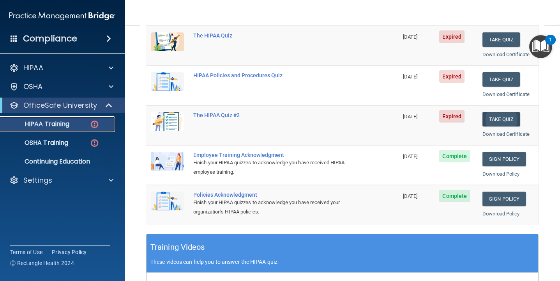 This screenshot has height=281, width=560. Describe the element at coordinates (276, 167) in the screenshot. I see `div: Finish your HIPAA quizzes to acknowledge you have received HIPAA employee training.` at that location.